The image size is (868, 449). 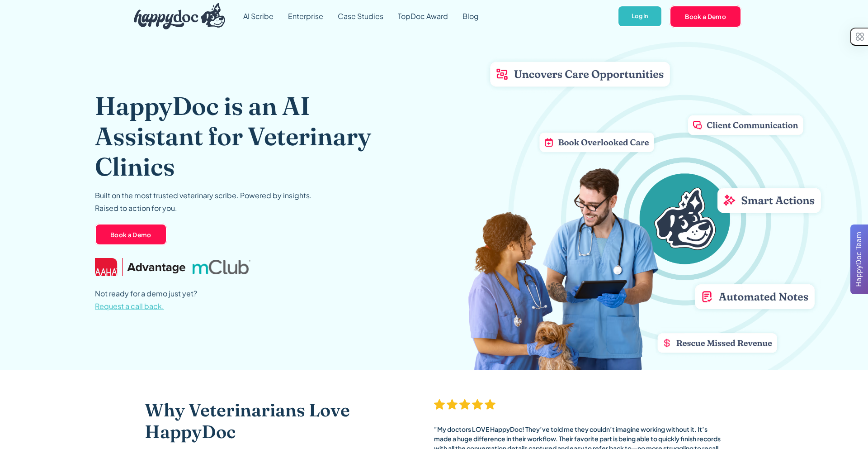 I want to click on img: mclub logo, so click(x=221, y=267).